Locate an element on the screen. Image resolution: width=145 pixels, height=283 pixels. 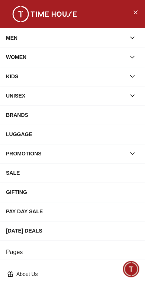
div: WOMEN is located at coordinates (66, 57).